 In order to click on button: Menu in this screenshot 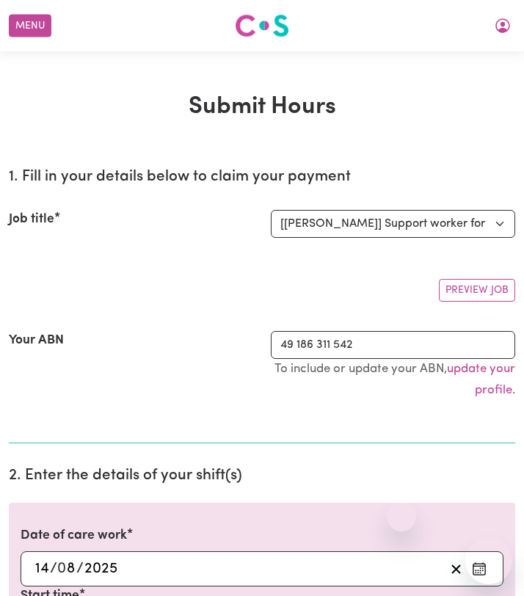, I will do `click(30, 26)`.